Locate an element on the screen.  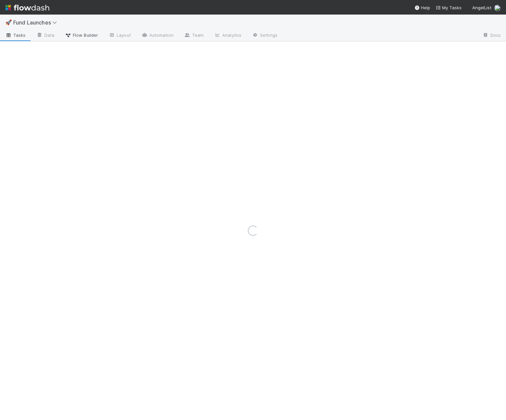
span: Fund Launches is located at coordinates (37, 23).